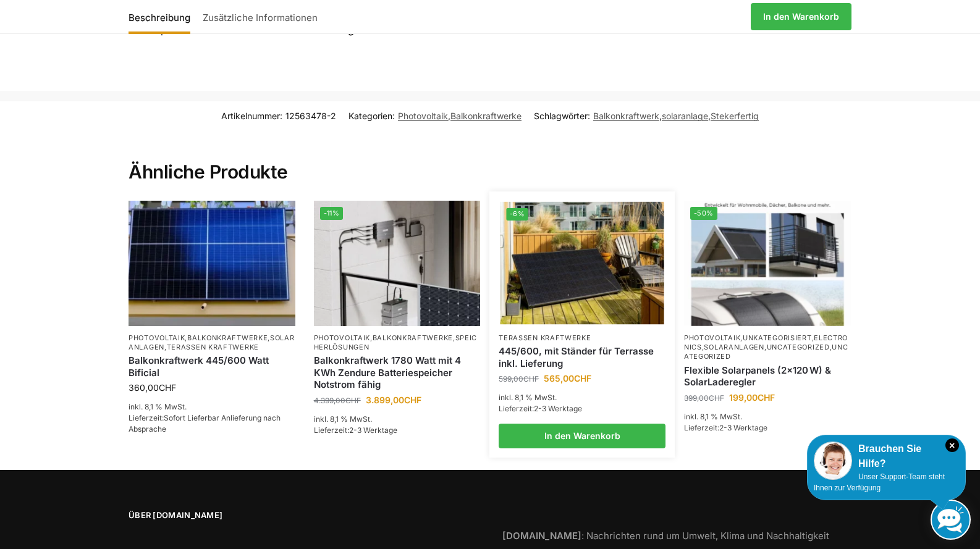 The image size is (980, 549). Describe the element at coordinates (734, 116) in the screenshot. I see `a: Stekerfertig` at that location.